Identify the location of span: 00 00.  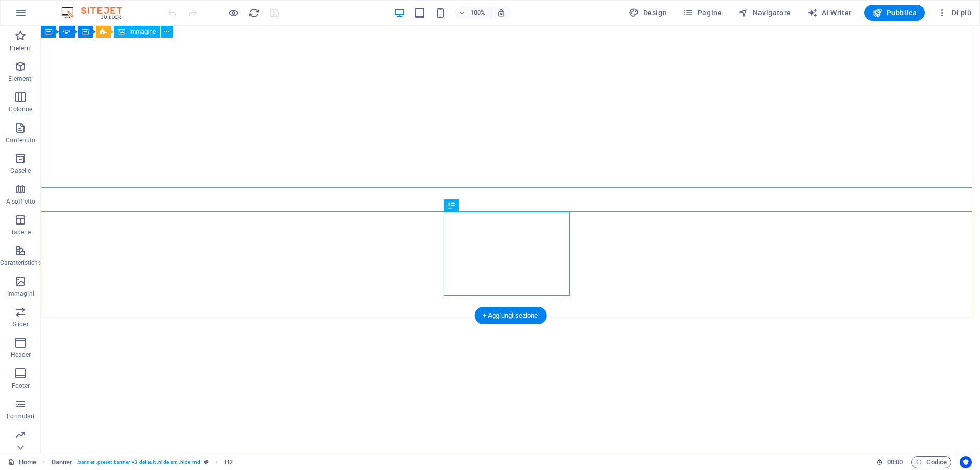
(895, 462).